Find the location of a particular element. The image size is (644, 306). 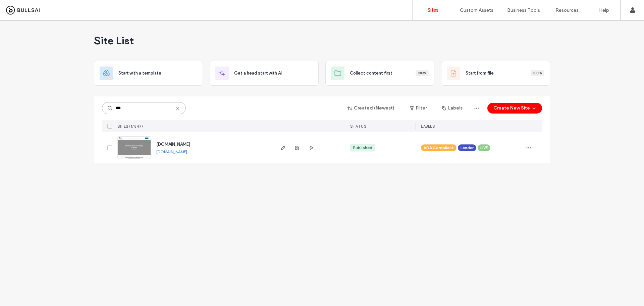

span: SITES (1/547) is located at coordinates (130, 126).